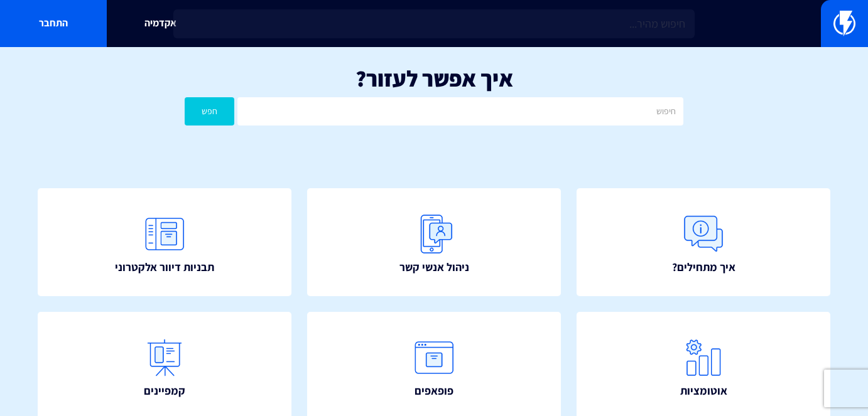 This screenshot has height=416, width=868. Describe the element at coordinates (703, 391) in the screenshot. I see `span: אוטומציות` at that location.